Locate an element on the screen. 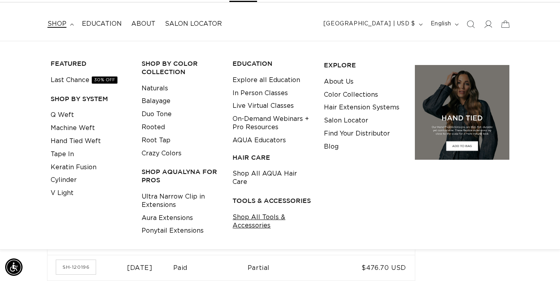 This screenshot has width=560, height=281. summary: shop is located at coordinates (60, 24).